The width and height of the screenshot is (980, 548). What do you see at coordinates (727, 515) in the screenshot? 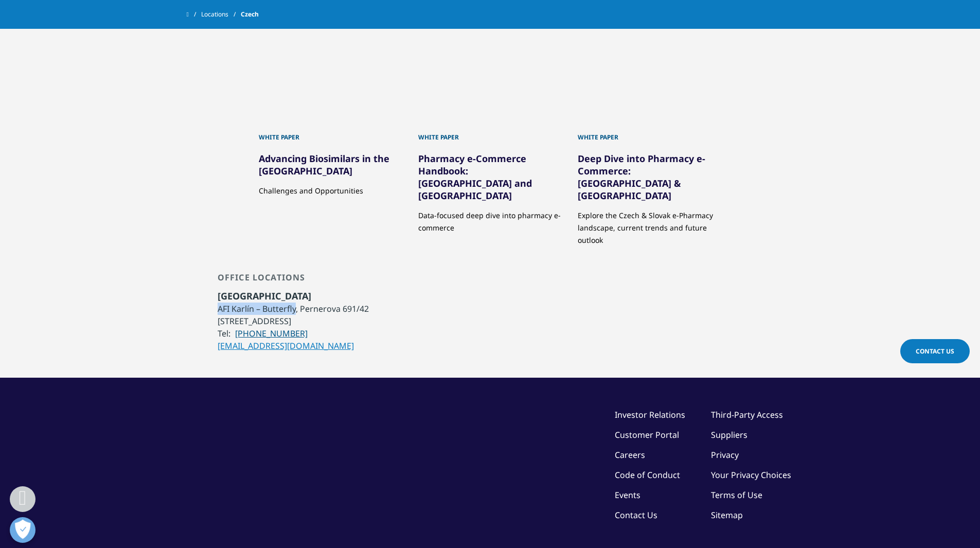
I see `a: Sitemap` at bounding box center [727, 515].